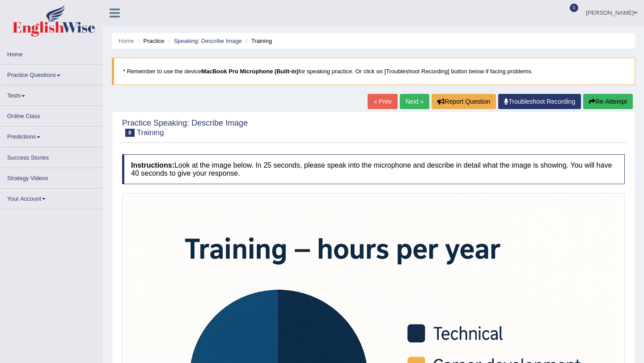  Describe the element at coordinates (374, 169) in the screenshot. I see `h4: Look at the image below. In 25 seconds, please speak into the microphone and describe in detail w...` at that location.